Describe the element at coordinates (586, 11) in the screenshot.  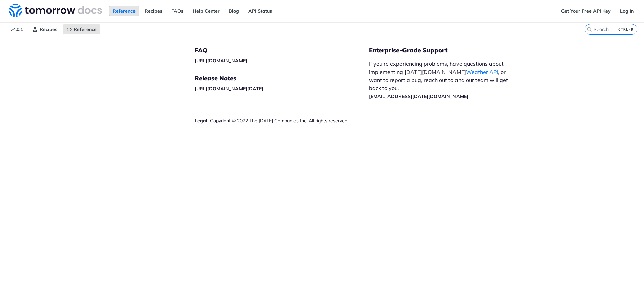
I see `a: Get Your Free API Key` at that location.